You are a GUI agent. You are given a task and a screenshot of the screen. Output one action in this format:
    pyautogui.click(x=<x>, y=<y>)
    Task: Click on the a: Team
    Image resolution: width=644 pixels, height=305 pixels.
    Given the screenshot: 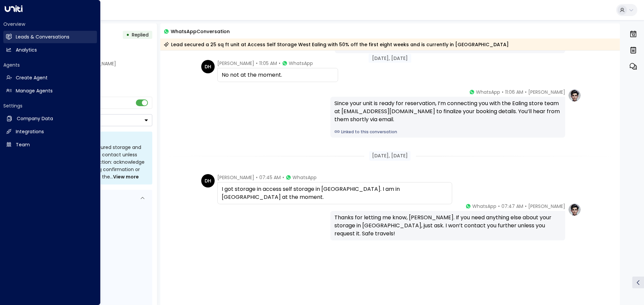 What is the action you would take?
    pyautogui.click(x=50, y=145)
    